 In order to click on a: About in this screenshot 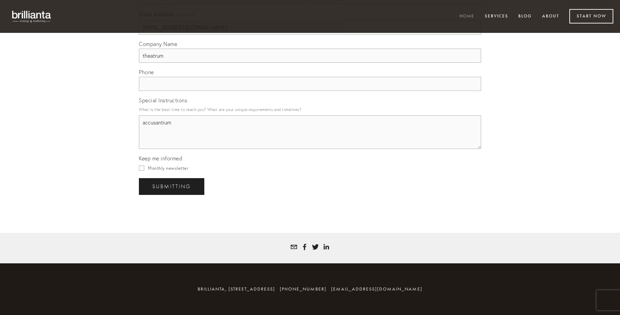, I will do `click(551, 16)`.